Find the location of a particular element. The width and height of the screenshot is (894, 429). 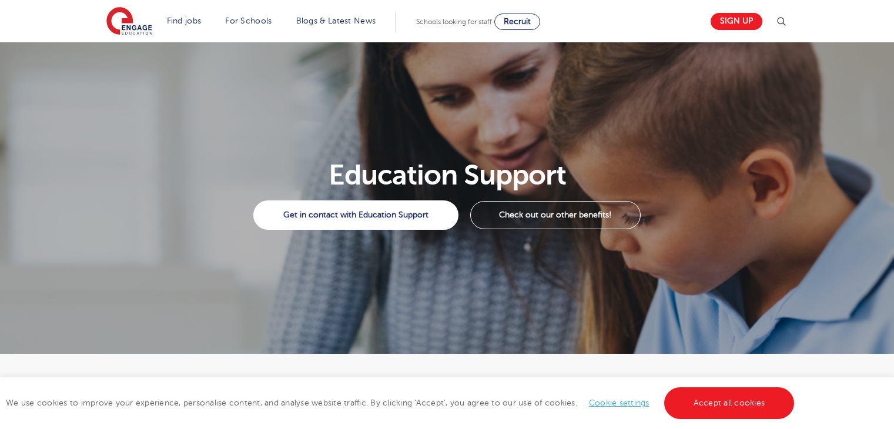

a: Find jobs is located at coordinates (184, 21).